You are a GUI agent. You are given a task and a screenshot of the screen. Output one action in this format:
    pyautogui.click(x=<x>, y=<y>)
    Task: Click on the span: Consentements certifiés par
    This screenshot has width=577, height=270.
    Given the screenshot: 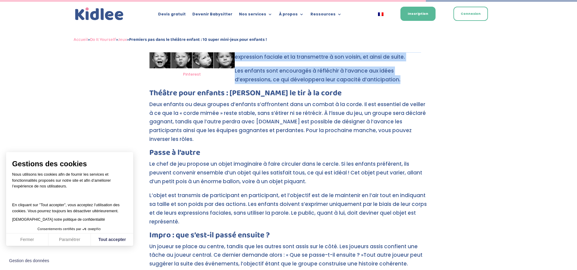 What is the action you would take?
    pyautogui.click(x=59, y=229)
    